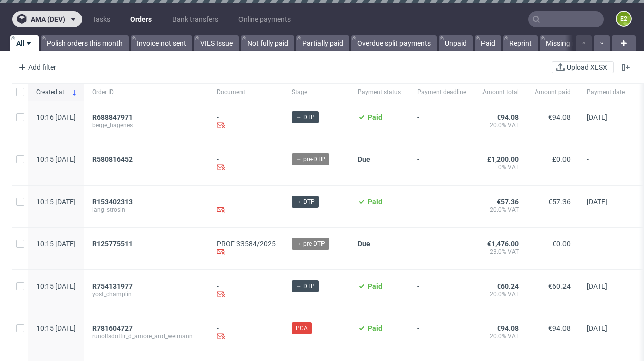 This screenshot has width=644, height=362. What do you see at coordinates (561, 160) in the screenshot?
I see `span: £0.00` at bounding box center [561, 160].